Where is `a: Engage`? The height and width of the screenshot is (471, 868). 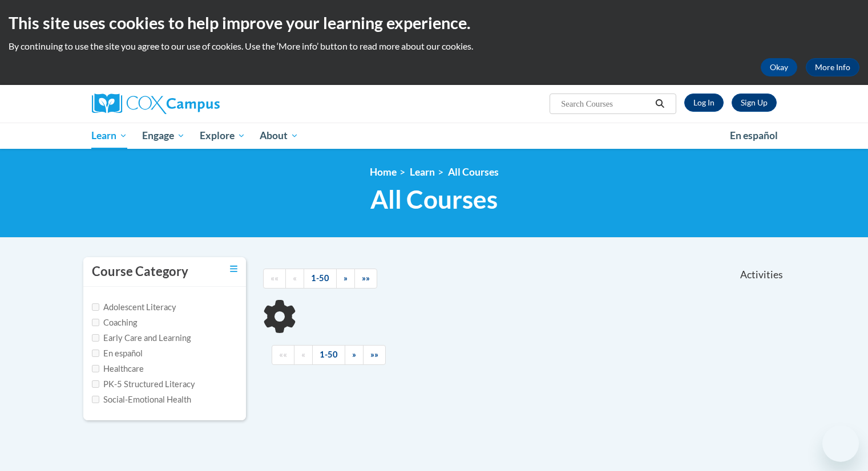
a: Engage is located at coordinates (163, 136).